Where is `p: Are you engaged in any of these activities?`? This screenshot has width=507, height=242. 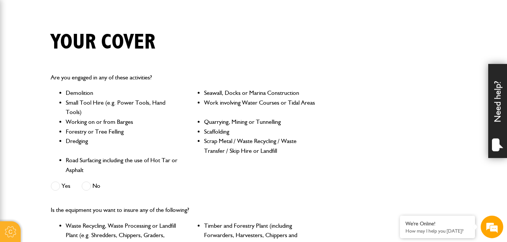 p: Are you engaged in any of these activities? is located at coordinates (184, 77).